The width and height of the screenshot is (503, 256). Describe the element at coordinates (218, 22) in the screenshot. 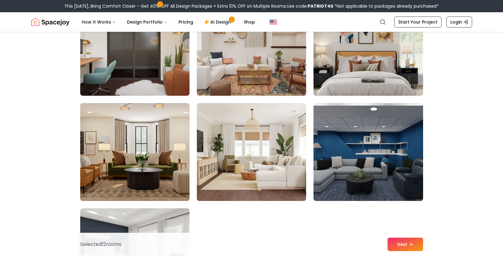

I see `a: AI Design` at that location.